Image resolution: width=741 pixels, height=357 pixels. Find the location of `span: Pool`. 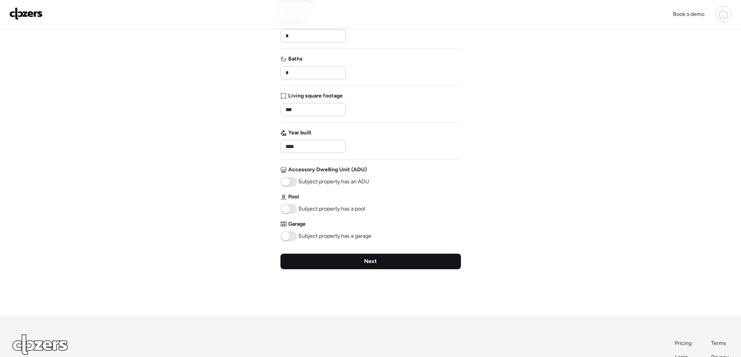

span: Pool is located at coordinates (293, 197).